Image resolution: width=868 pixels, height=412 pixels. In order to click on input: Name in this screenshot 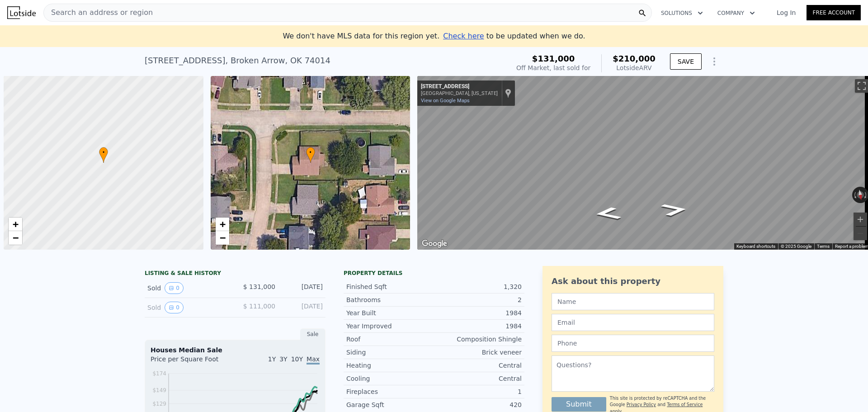, I will do `click(633, 301)`.